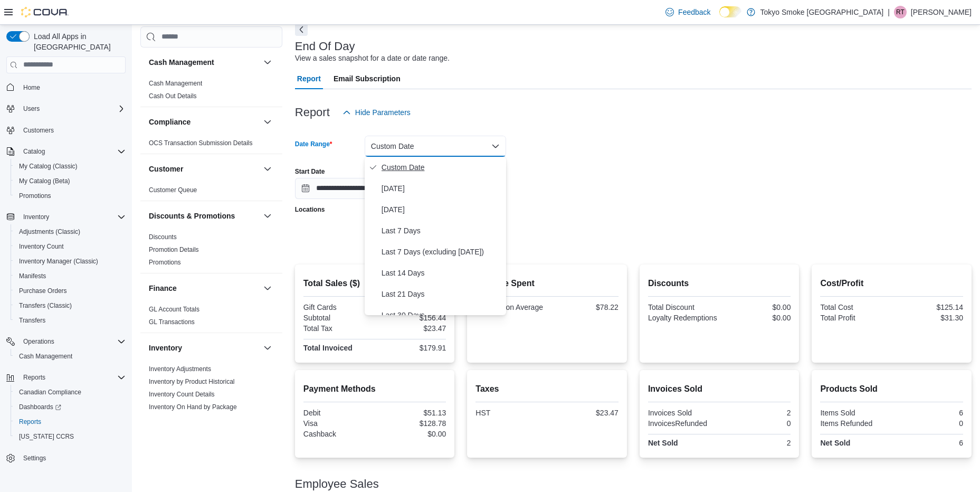 Image resolution: width=980 pixels, height=492 pixels. I want to click on div: HST, so click(510, 412).